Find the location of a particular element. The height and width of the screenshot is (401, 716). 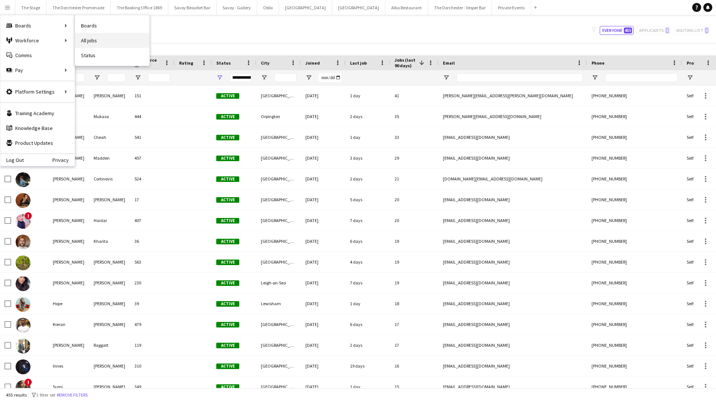

div: Platform Settings is located at coordinates (38, 92).